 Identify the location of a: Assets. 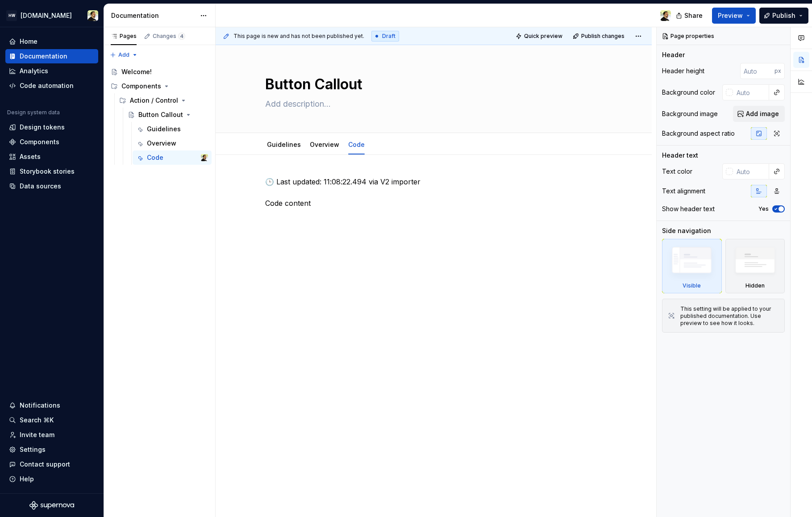
(52, 157).